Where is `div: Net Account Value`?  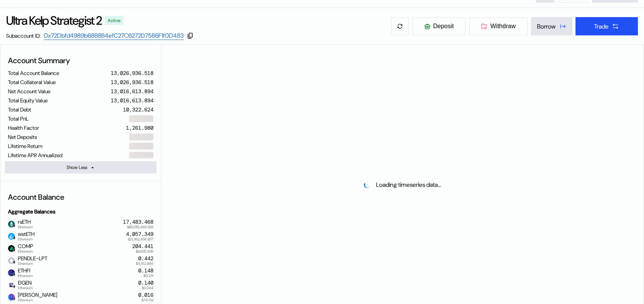
div: Net Account Value is located at coordinates (29, 92).